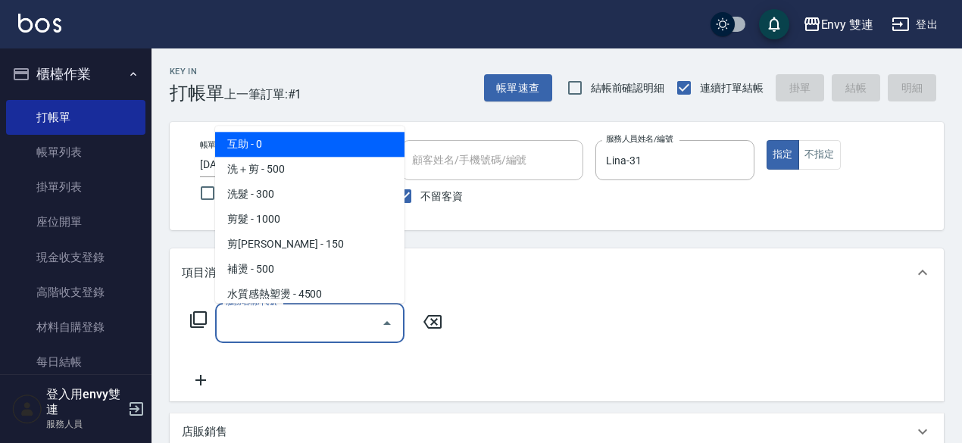  I want to click on span: 結帳前確認明細, so click(628, 88).